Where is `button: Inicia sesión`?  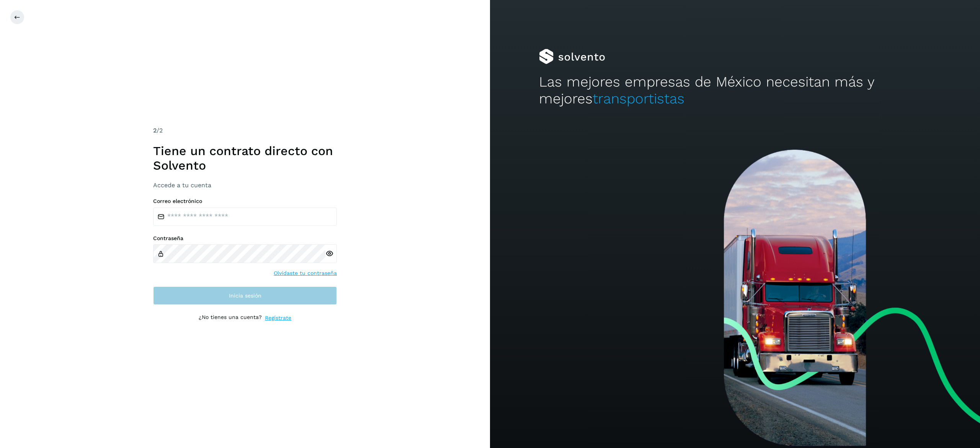 button: Inicia sesión is located at coordinates (245, 296).